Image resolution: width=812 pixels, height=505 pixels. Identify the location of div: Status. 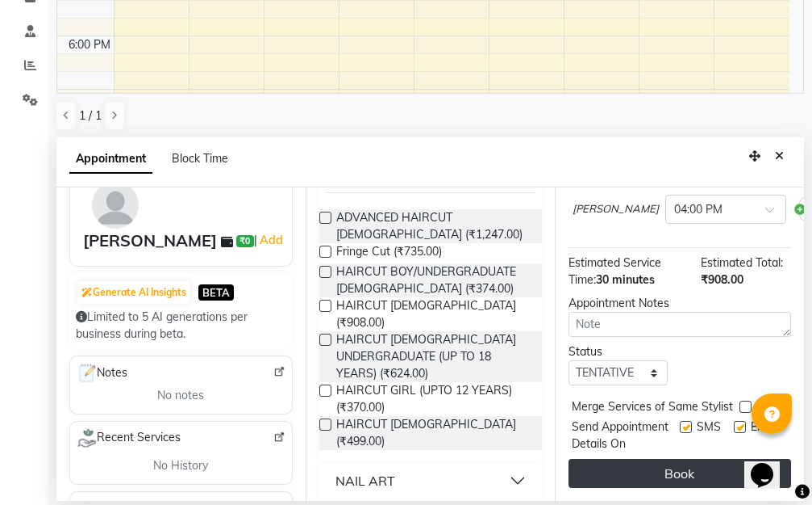
(618, 352).